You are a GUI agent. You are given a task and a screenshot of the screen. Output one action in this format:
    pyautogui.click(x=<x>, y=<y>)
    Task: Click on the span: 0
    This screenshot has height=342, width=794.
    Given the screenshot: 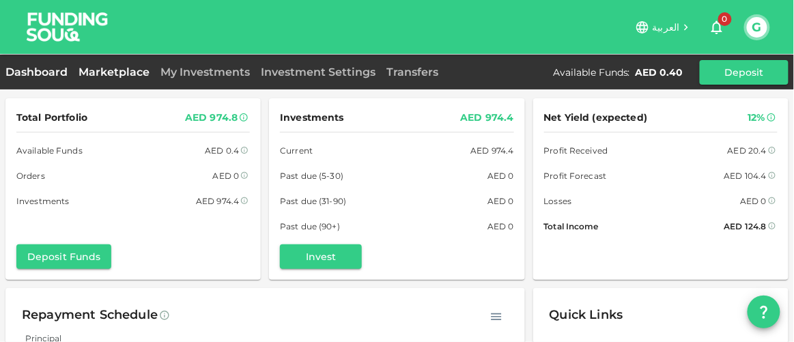 What is the action you would take?
    pyautogui.click(x=725, y=19)
    